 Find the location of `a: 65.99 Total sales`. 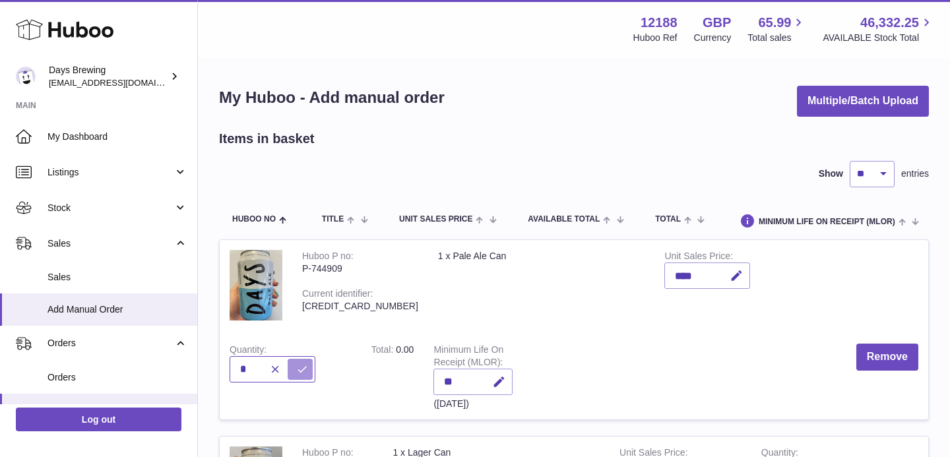

a: 65.99 Total sales is located at coordinates (777, 29).